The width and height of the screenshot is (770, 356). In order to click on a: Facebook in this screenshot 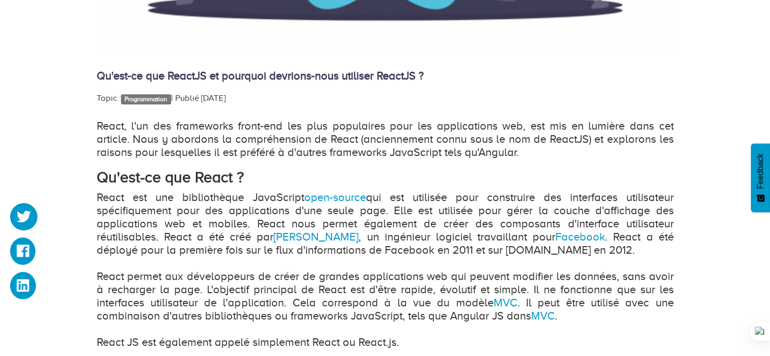, I will do `click(580, 236)`.